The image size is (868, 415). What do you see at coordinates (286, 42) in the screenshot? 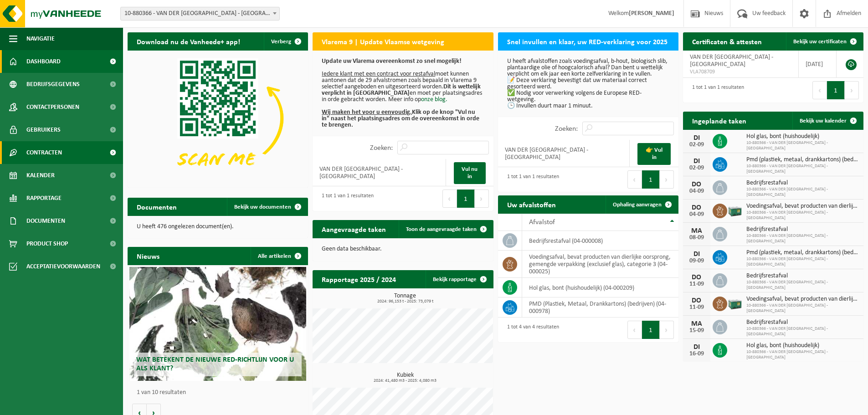
I see `button: Verberg` at bounding box center [286, 42].